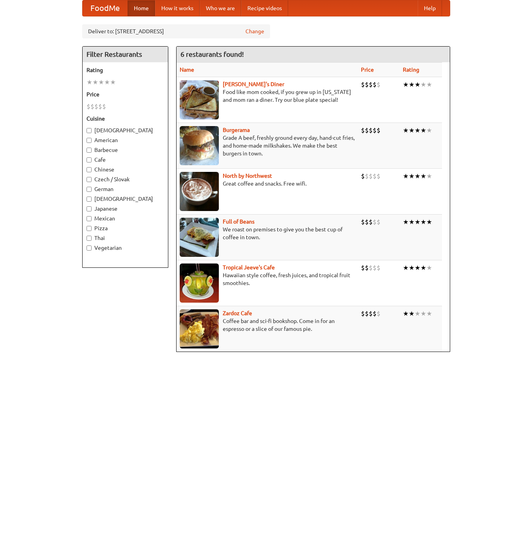 This screenshot has height=554, width=532. What do you see at coordinates (89, 140) in the screenshot?
I see `input: American` at bounding box center [89, 140].